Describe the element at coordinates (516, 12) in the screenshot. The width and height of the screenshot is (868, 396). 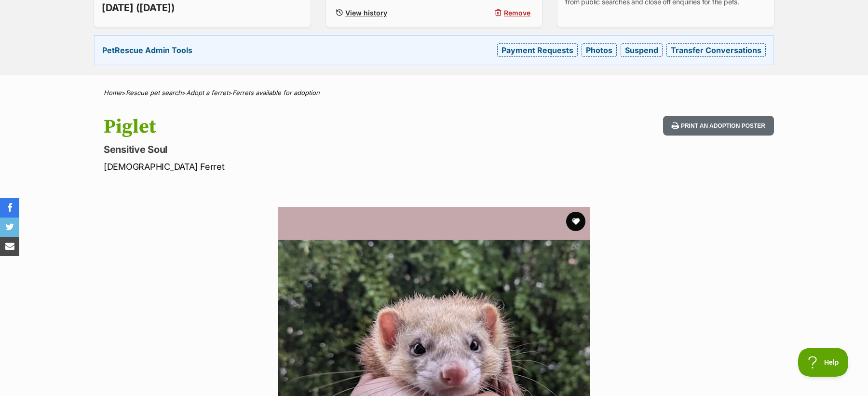
I see `span: Remove` at that location.